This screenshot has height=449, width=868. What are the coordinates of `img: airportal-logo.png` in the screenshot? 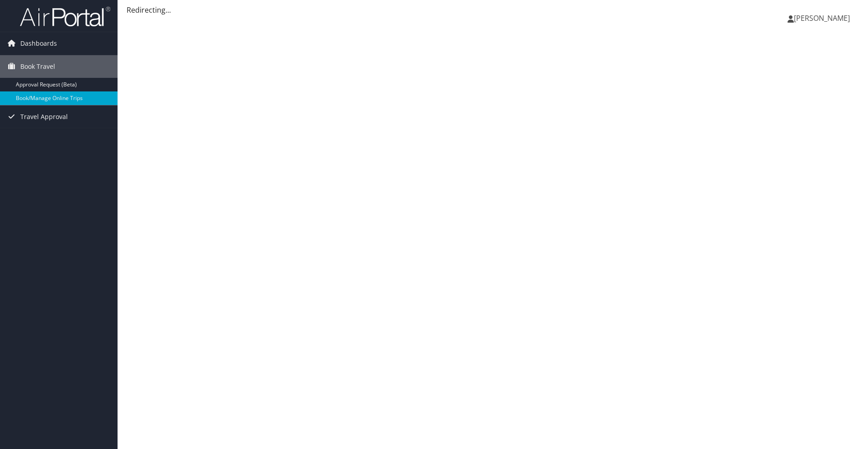 It's located at (65, 16).